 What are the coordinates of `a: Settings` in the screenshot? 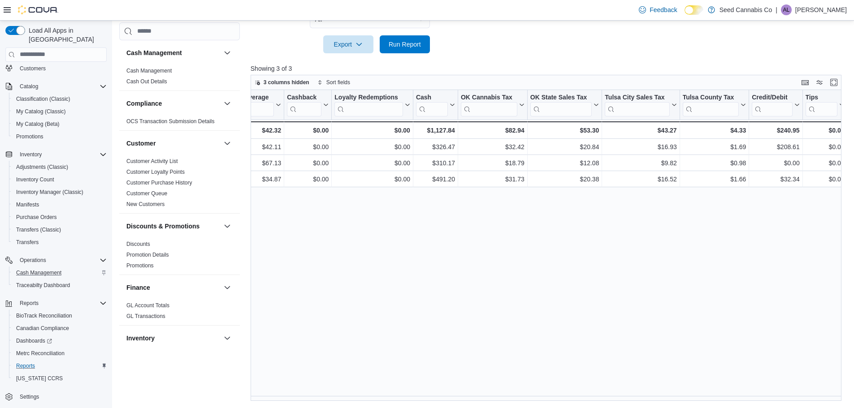 It's located at (29, 397).